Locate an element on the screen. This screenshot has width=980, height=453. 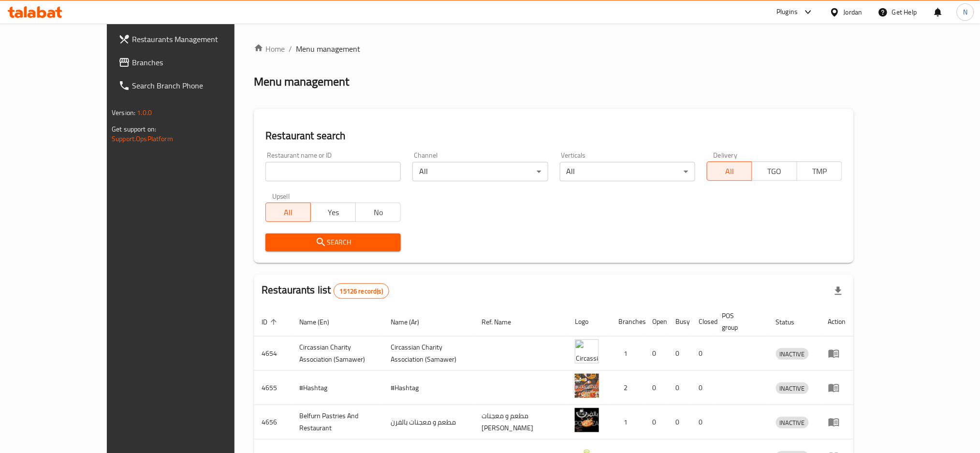
button: TGO is located at coordinates (775, 172).